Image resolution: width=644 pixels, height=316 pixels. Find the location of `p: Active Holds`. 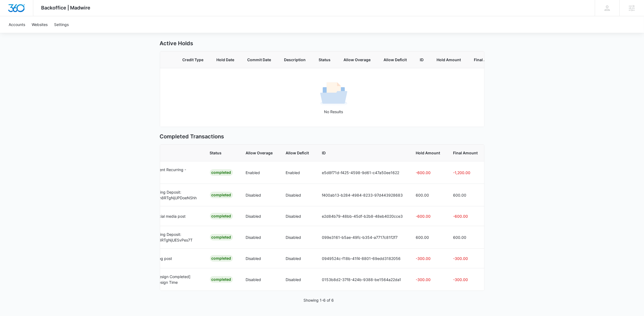

p: Active Holds is located at coordinates (322, 43).